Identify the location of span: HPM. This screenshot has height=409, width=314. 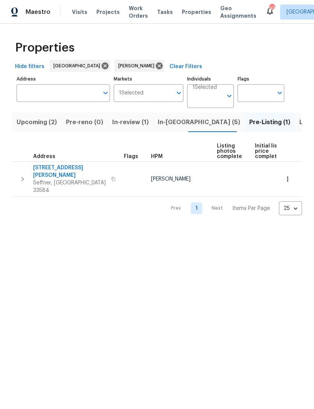
(157, 157).